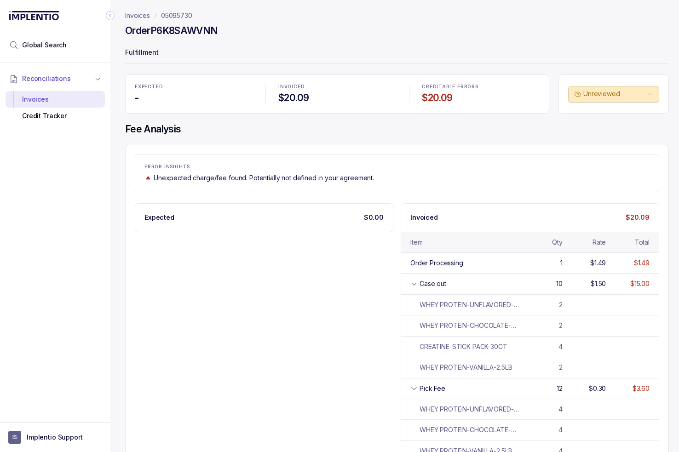 Image resolution: width=679 pixels, height=452 pixels. What do you see at coordinates (432, 389) in the screenshot?
I see `div: Pick Fee` at bounding box center [432, 389].